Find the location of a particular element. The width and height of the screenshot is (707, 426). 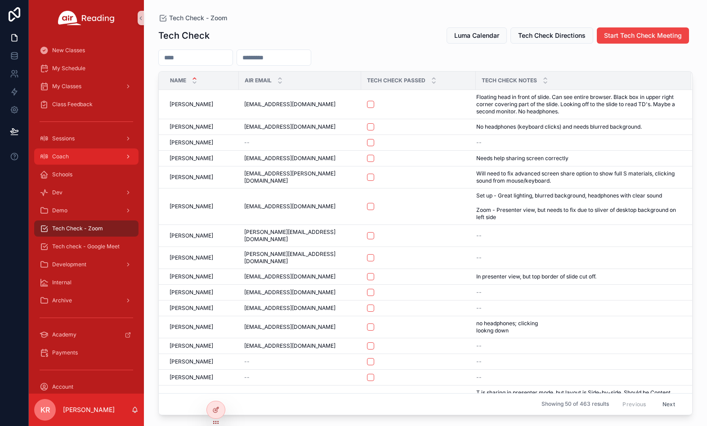

a: Payments is located at coordinates (86, 353).